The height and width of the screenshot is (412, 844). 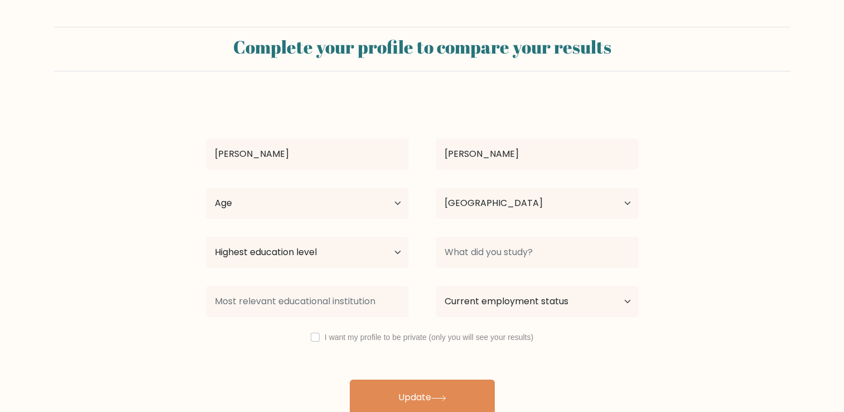 I want to click on input: Last name, so click(x=537, y=154).